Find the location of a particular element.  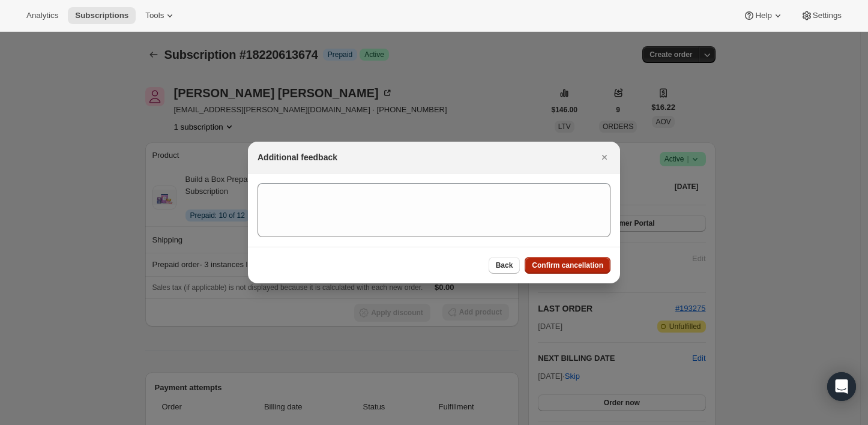

button: Tools is located at coordinates (160, 16).